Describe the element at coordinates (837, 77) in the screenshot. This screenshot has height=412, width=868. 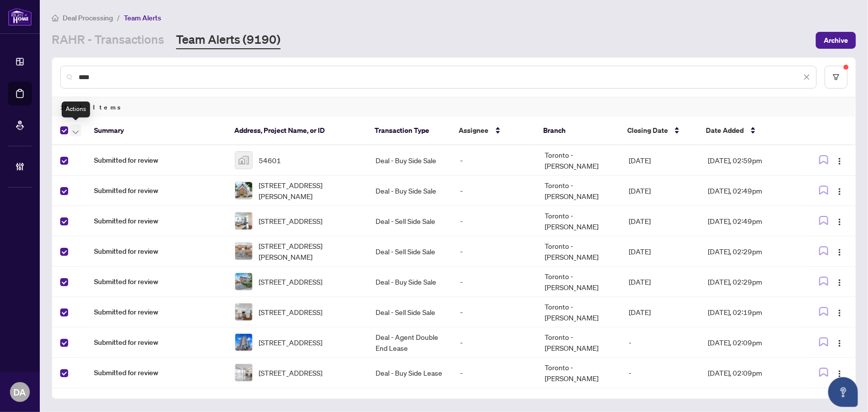
I see `button: filter` at that location.